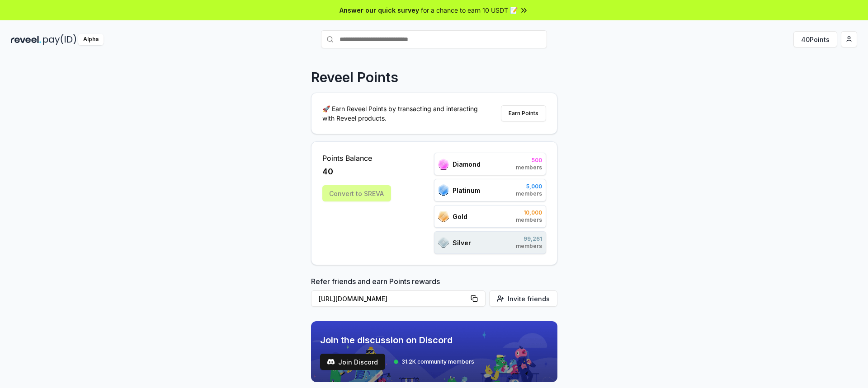 The height and width of the screenshot is (388, 868). I want to click on span: Points Balance, so click(357, 158).